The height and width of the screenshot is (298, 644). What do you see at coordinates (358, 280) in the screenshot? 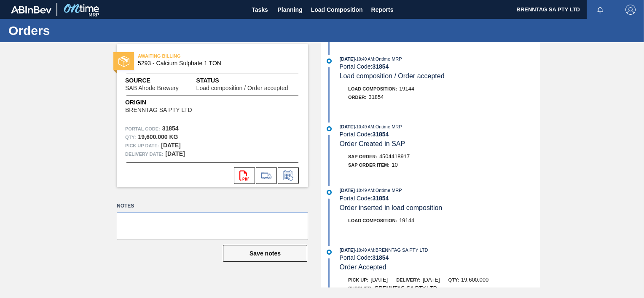
I see `span: Pick up:` at bounding box center [358, 280].